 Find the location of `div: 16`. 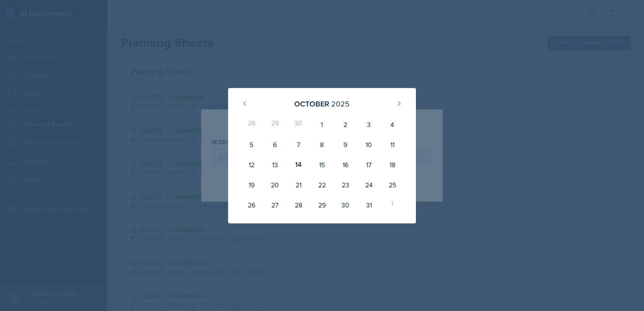

div: 16 is located at coordinates (346, 165).